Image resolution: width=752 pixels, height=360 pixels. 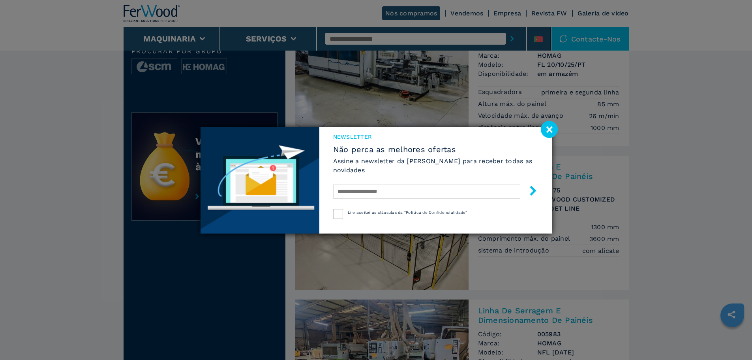 What do you see at coordinates (529, 192) in the screenshot?
I see `button: submit-button` at bounding box center [529, 192].